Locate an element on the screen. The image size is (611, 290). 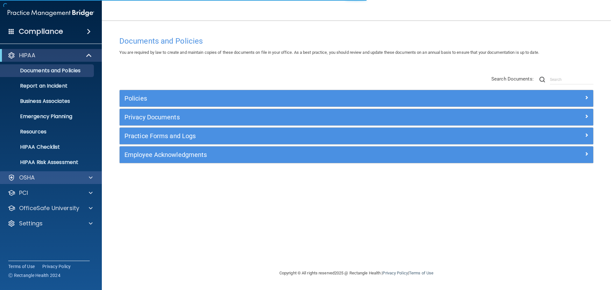
p: PCI is located at coordinates (24, 193).